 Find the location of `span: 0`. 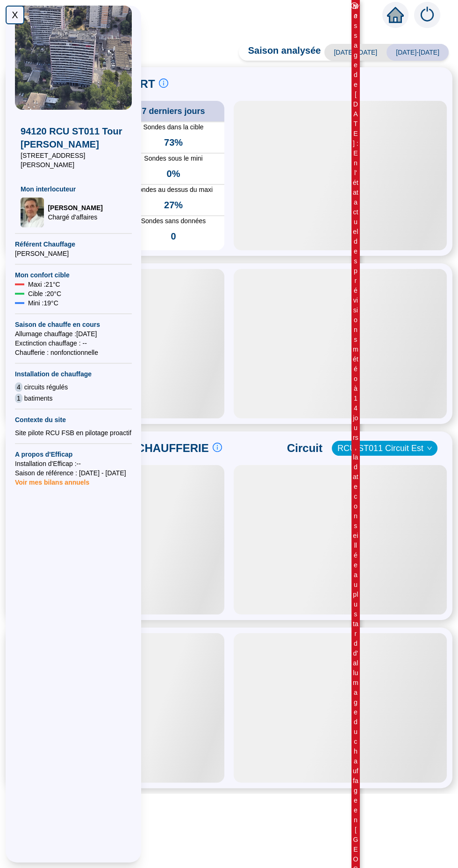

span: 0 is located at coordinates (173, 236).